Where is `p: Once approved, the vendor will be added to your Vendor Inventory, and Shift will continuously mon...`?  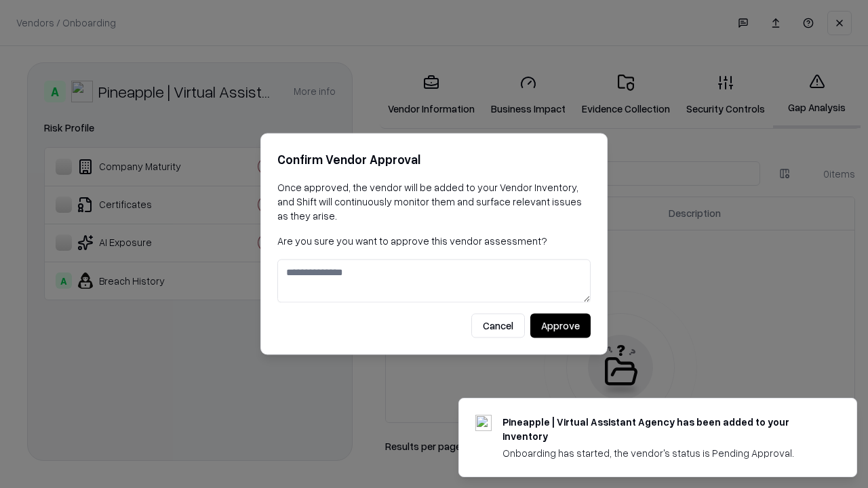 p: Once approved, the vendor will be added to your Vendor Inventory, and Shift will continuously mon... is located at coordinates (434, 201).